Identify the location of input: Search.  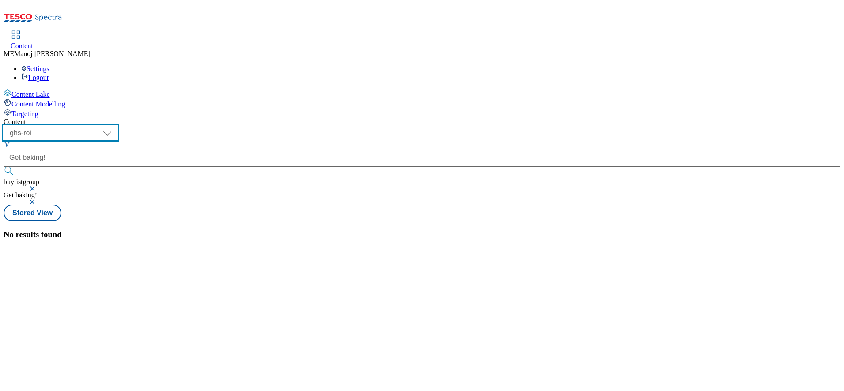
(422, 158).